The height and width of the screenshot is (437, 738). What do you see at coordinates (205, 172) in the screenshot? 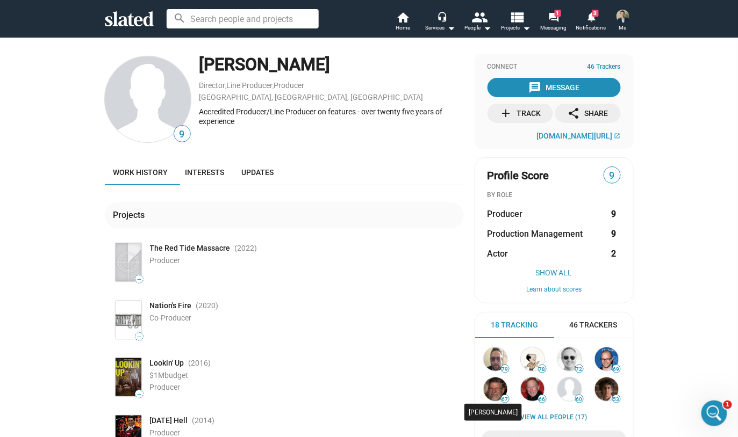
I see `a: Interests` at bounding box center [205, 172].